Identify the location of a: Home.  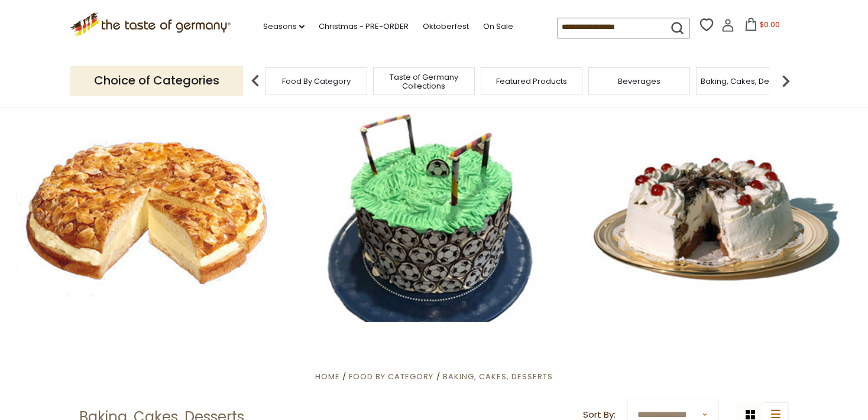
(327, 377).